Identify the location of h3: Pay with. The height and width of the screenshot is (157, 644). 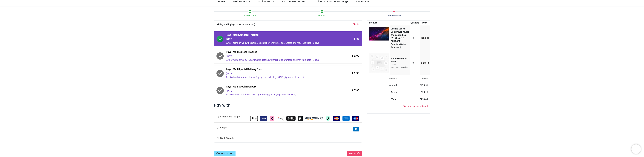
(288, 105).